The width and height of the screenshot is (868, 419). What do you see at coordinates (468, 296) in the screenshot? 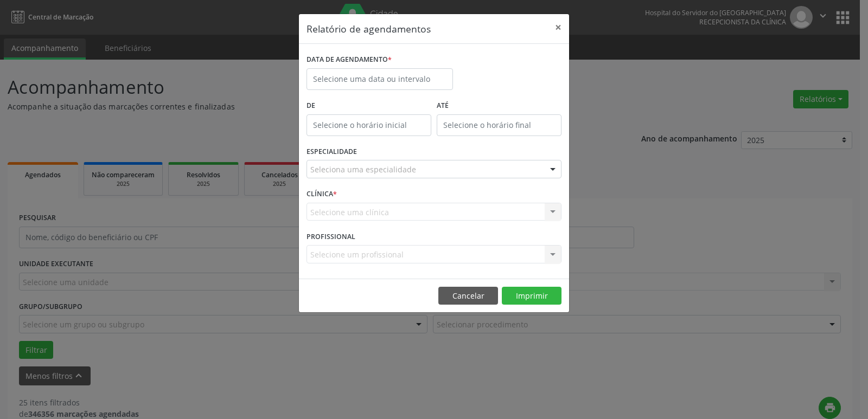
I see `button: Cancelar` at bounding box center [468, 296].